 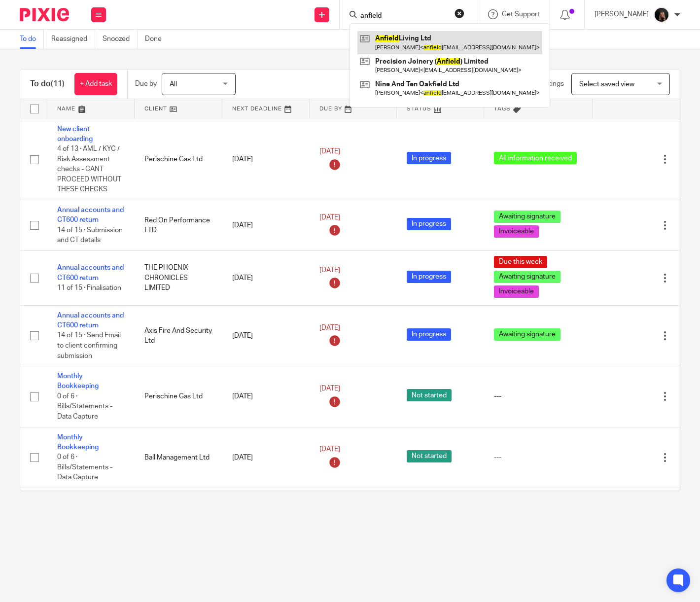 I want to click on td: THE PHOENIX CHRONICLES LIMITED, so click(x=178, y=277).